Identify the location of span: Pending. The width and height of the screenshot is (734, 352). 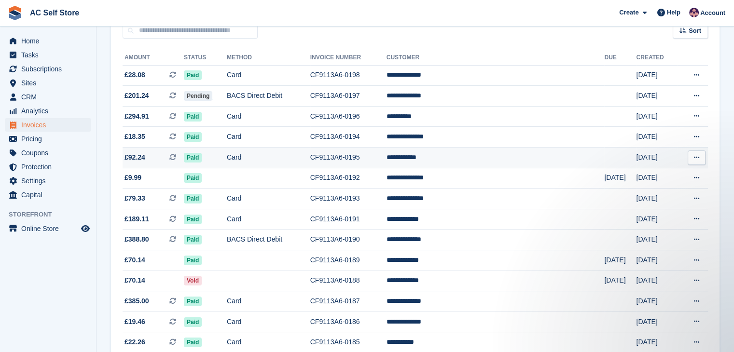
(198, 96).